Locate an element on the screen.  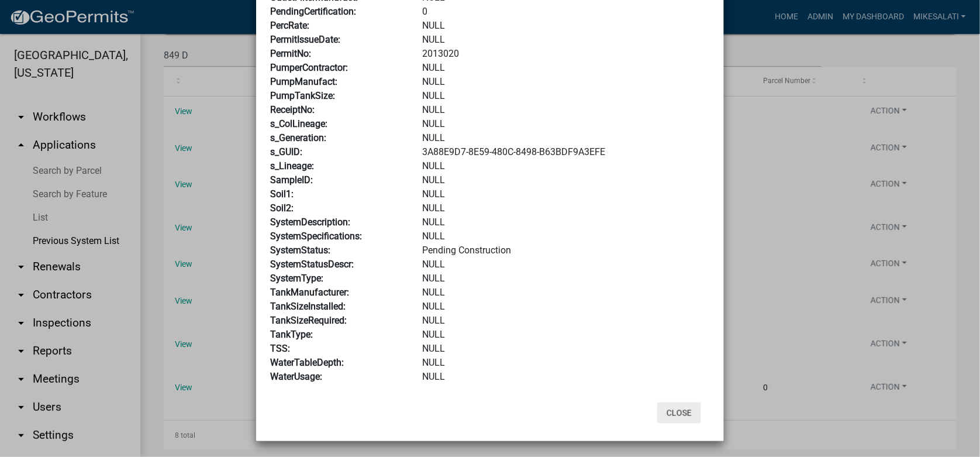
div: Pending Construction is located at coordinates (566, 250).